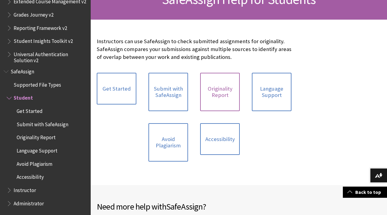  Describe the element at coordinates (34, 163) in the screenshot. I see `span: Avoid Plagiarism` at that location.